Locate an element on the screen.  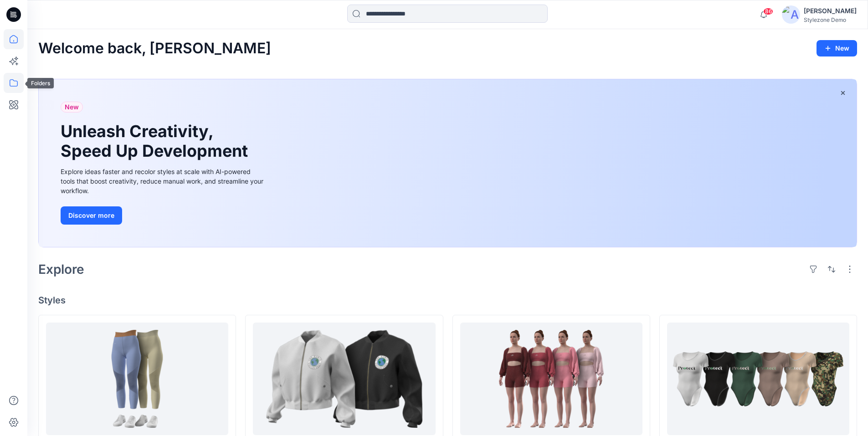
a: Leggings is located at coordinates (137, 379).